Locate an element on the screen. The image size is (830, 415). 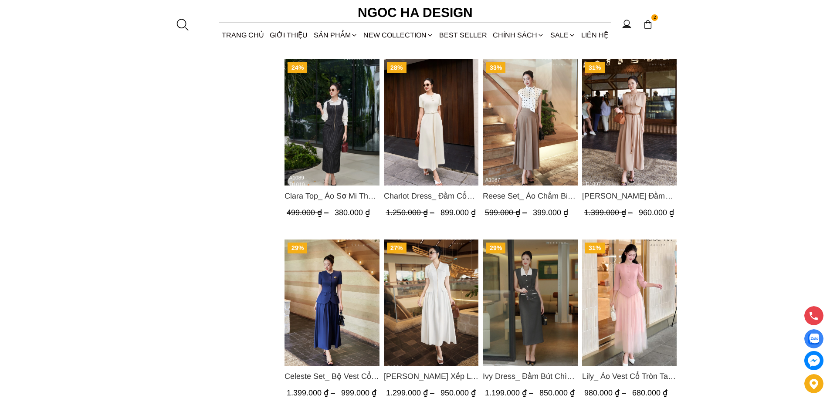
span: Celeste Set_ Bộ Vest Cổ Tròn Chân Váy Nhún Xòe Màu Xanh Bò BJ142 is located at coordinates (332, 376).